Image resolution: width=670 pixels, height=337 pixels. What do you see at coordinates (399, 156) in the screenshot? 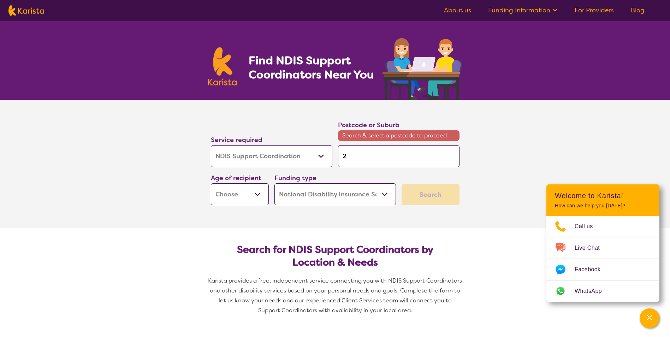
I see `input: Type` at bounding box center [399, 156].